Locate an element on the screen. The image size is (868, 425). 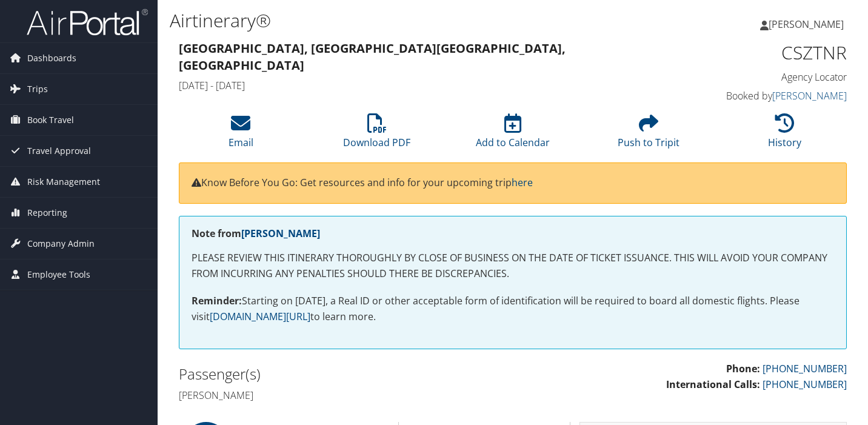
a: History is located at coordinates (784, 135).